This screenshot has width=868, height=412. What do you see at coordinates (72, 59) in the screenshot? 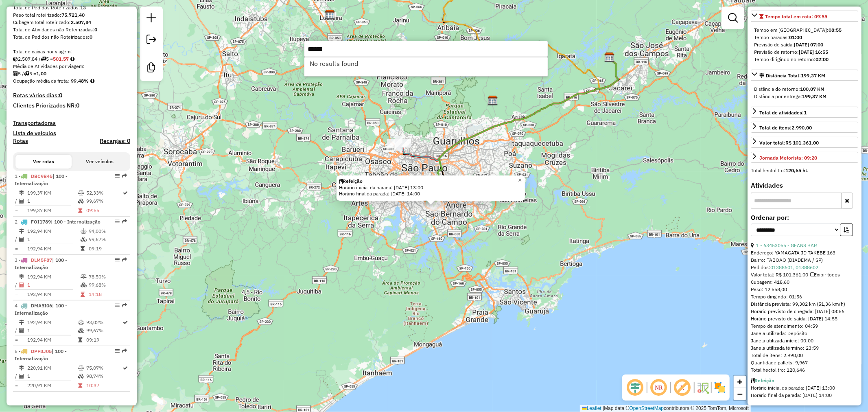
I see `div: 2.507,84 / 5 =` at bounding box center [72, 59].